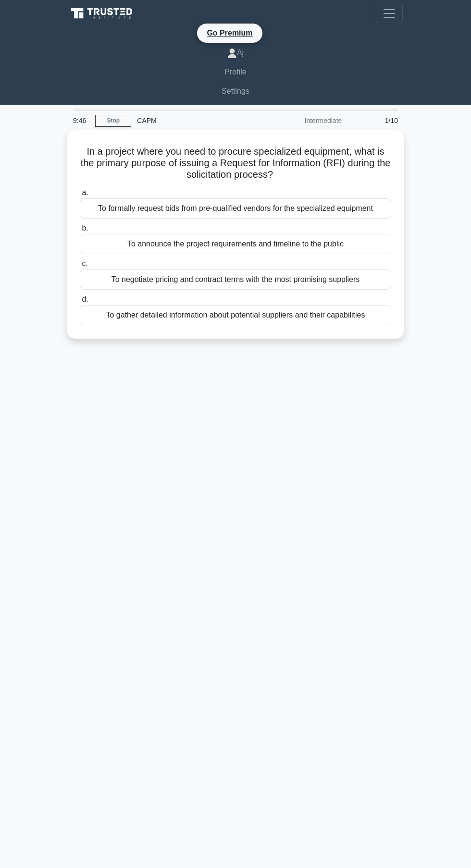 The height and width of the screenshot is (868, 471). What do you see at coordinates (85, 299) in the screenshot?
I see `span: d.` at bounding box center [85, 299].